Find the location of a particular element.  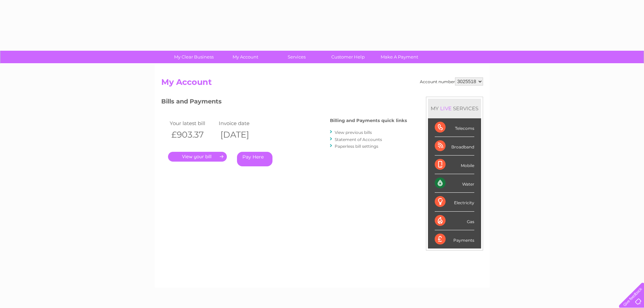

a: Pay Here is located at coordinates (255, 159).